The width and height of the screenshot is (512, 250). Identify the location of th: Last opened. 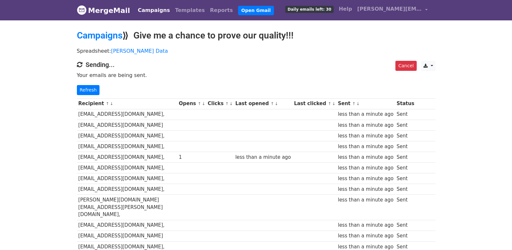
(263, 103).